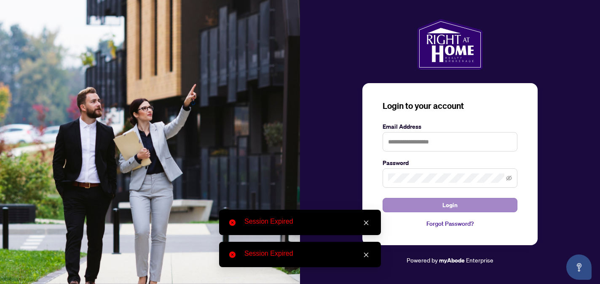 The height and width of the screenshot is (284, 600). I want to click on h3: Login to your account, so click(450, 106).